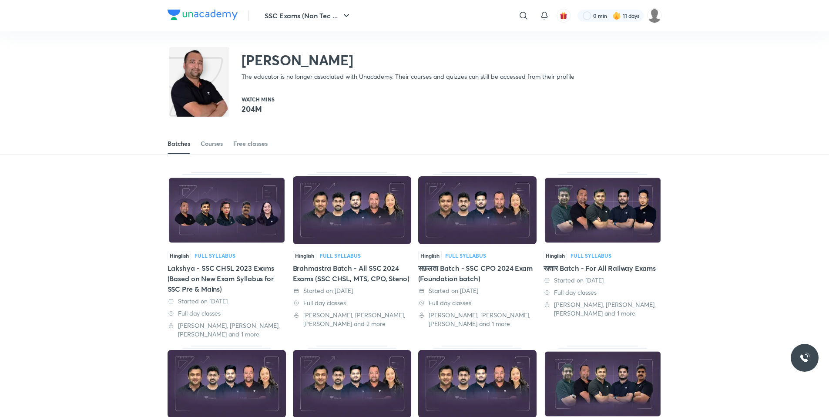  I want to click on img: avatar, so click(563, 16).